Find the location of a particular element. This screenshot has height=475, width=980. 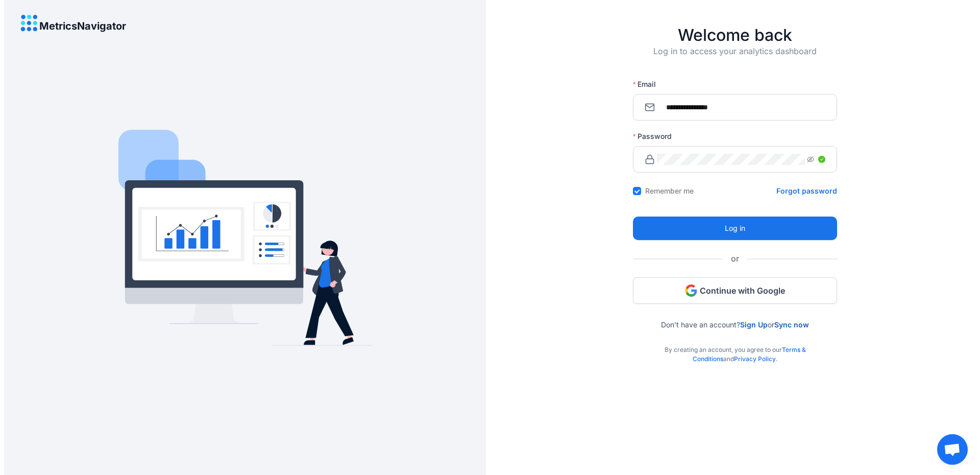

a: Sync now is located at coordinates (791, 324).